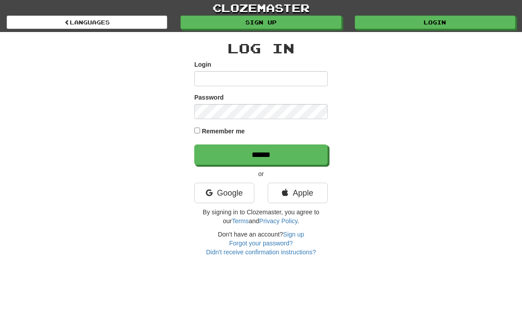 The height and width of the screenshot is (309, 522). I want to click on h2: Log In, so click(261, 48).